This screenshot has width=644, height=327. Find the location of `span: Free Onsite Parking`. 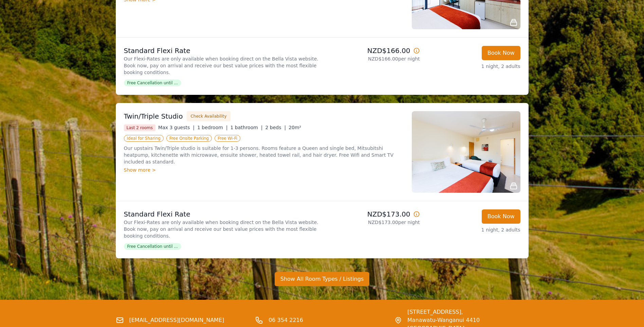

span: Free Onsite Parking is located at coordinates (189, 138).